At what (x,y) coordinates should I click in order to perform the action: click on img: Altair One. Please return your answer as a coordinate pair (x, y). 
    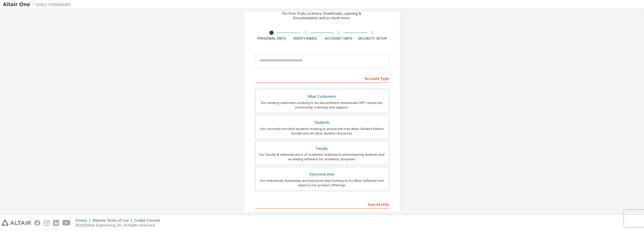
    Looking at the image, I should click on (38, 4).